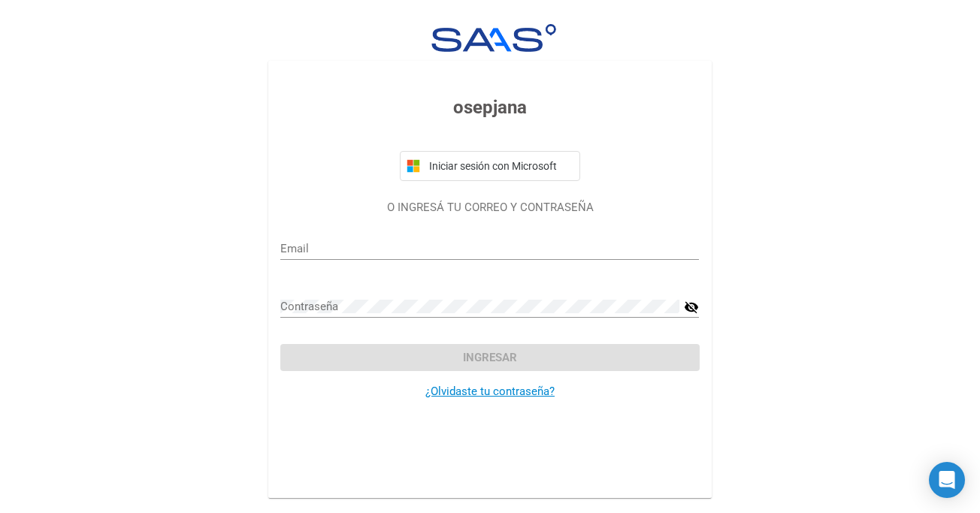 The width and height of the screenshot is (980, 513). Describe the element at coordinates (947, 480) in the screenshot. I see `div: Open Intercom Messenger` at that location.